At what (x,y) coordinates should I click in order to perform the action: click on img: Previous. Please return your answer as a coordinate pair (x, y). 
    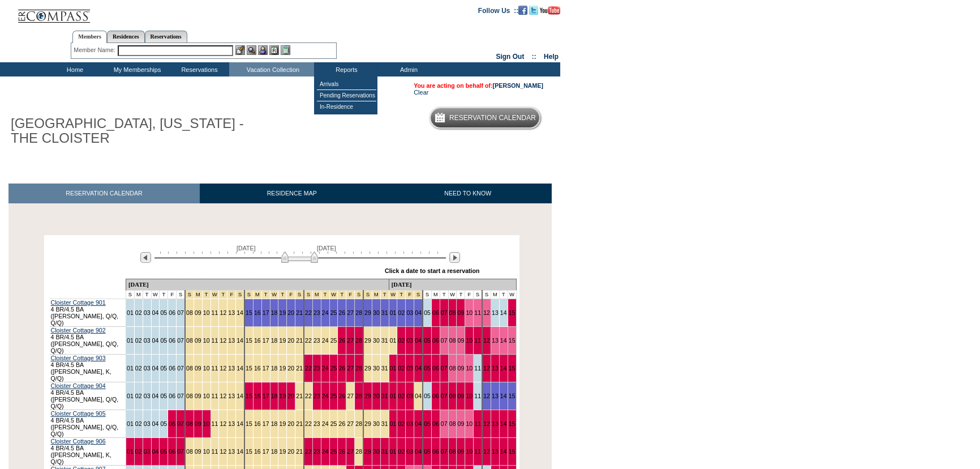
    Looking at the image, I should click on (146, 257).